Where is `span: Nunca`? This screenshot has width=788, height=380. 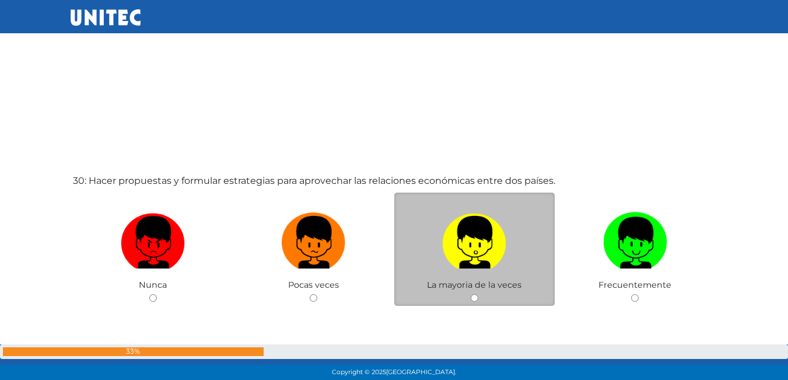
span: Nunca is located at coordinates (153, 285).